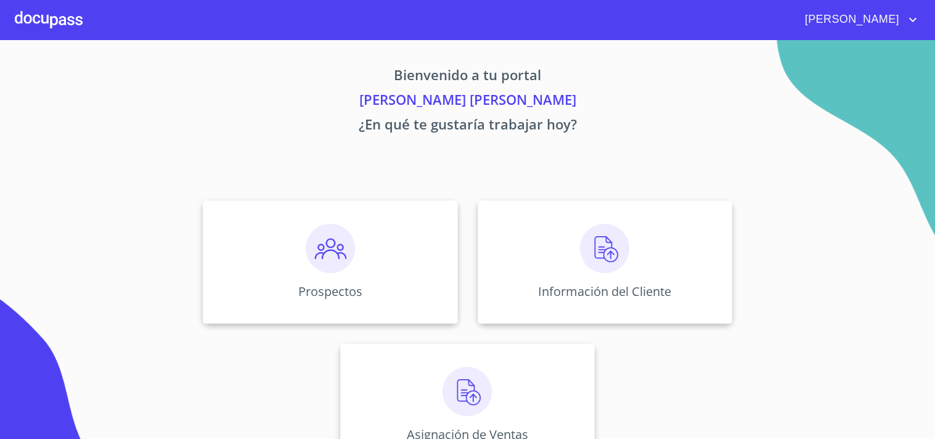 This screenshot has width=935, height=439. I want to click on img: prospectos.png, so click(330, 248).